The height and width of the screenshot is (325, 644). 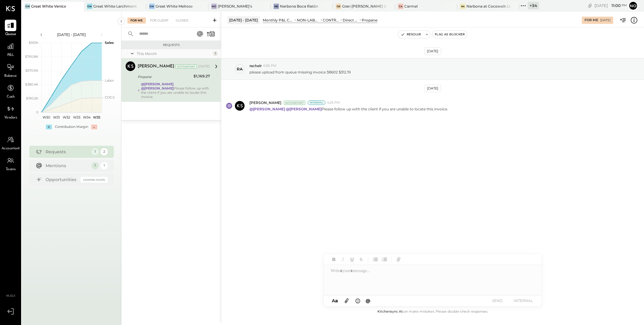 I want to click on div: ra, so click(x=240, y=69).